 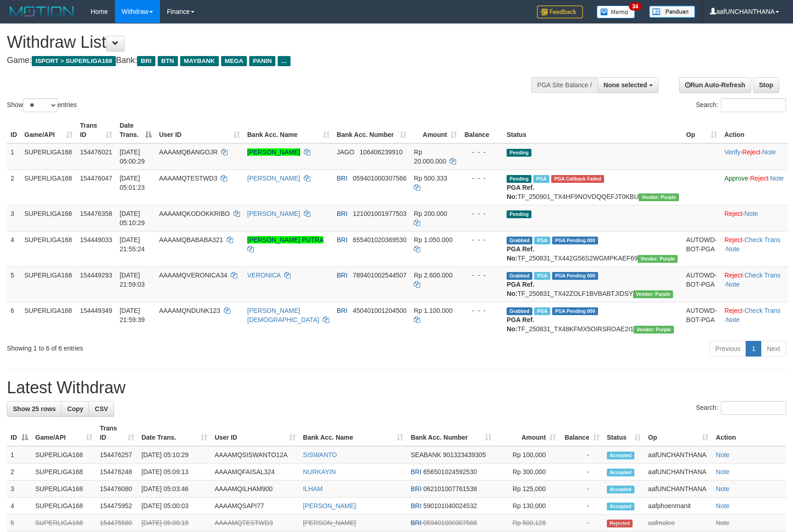 I want to click on a: Copy, so click(x=75, y=409).